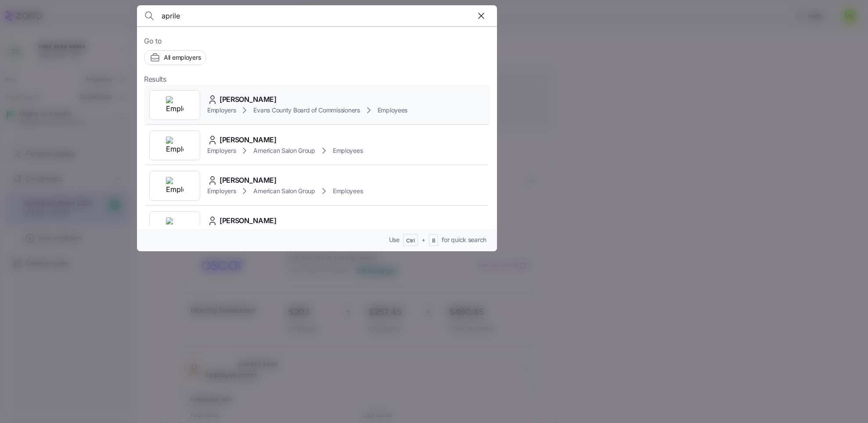  I want to click on span: Results, so click(155, 79).